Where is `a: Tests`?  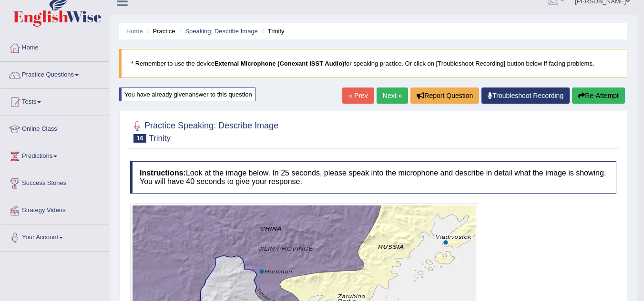
a: Tests is located at coordinates (55, 101).